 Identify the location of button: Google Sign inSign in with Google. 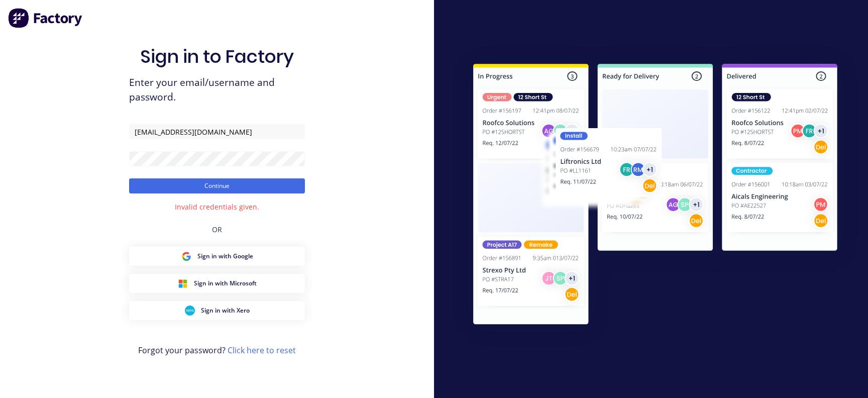
(217, 257).